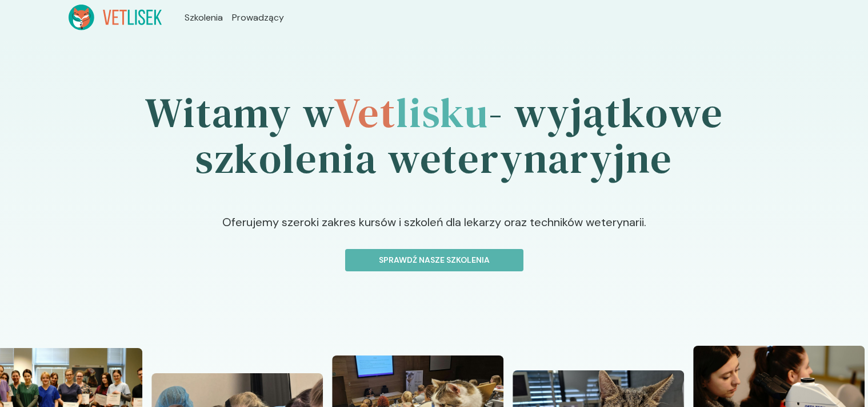 This screenshot has height=407, width=868. What do you see at coordinates (434, 231) in the screenshot?
I see `p: Oferujemy szeroki zakres kursów i szkoleń dla lekarzy oraz techników weterynarii.` at bounding box center [434, 231].